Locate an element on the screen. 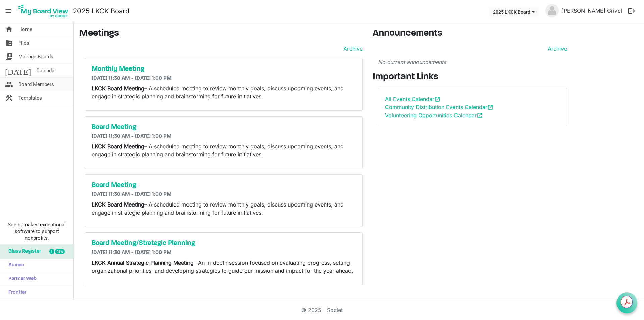 The image size is (644, 320). strong: LKCK Annual Strategic Planning Meeting is located at coordinates (143, 263).